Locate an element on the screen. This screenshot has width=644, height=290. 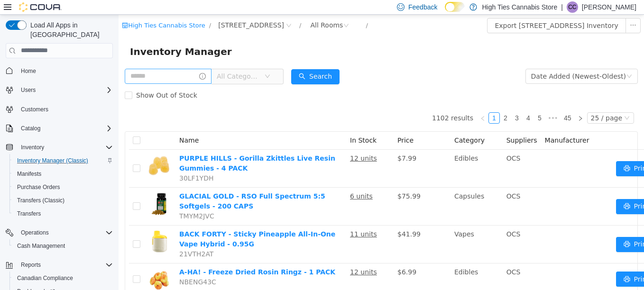
img: GLACIAL GOLD - RSO Full Spectrum 5:5 Softgels - 200 CAPS hero shot is located at coordinates (41, 189).